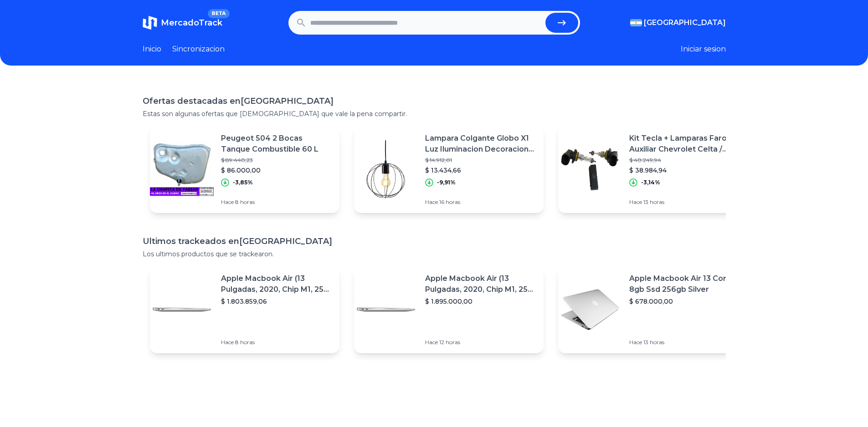 Image resolution: width=868 pixels, height=427 pixels. I want to click on p: -3,85%, so click(243, 183).